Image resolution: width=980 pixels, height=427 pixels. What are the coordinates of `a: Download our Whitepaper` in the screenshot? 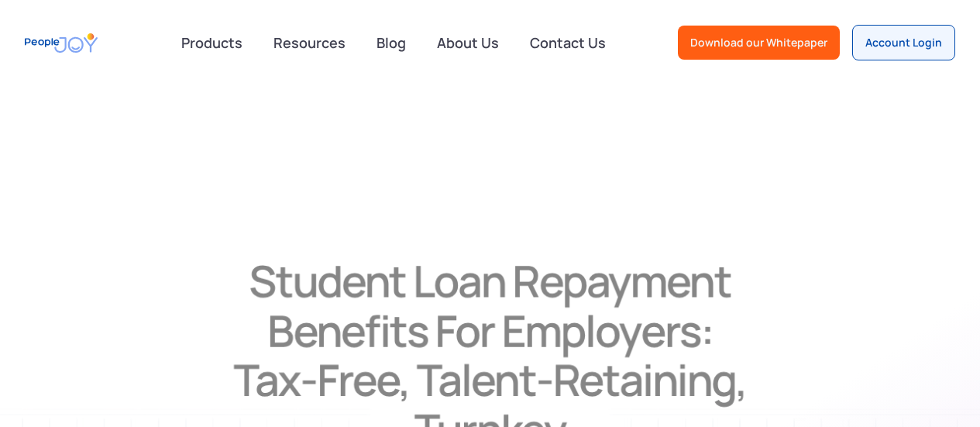 It's located at (758, 43).